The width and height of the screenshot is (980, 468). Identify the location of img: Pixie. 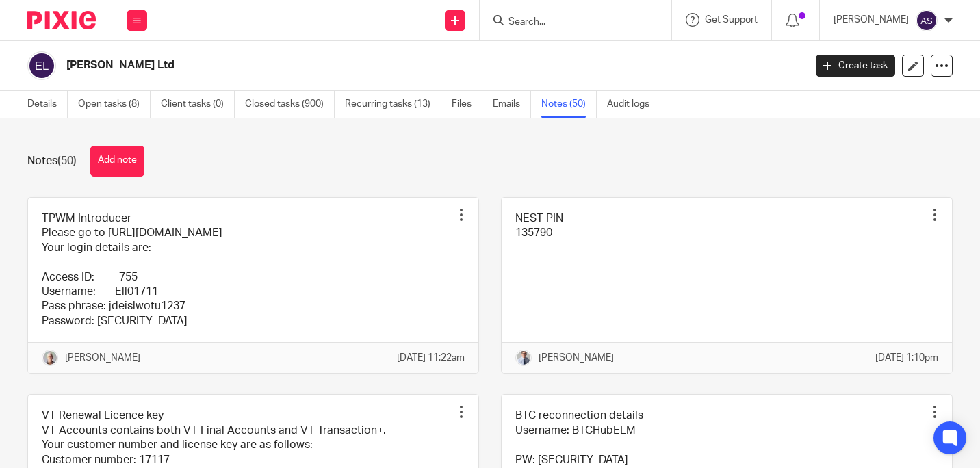
(61, 20).